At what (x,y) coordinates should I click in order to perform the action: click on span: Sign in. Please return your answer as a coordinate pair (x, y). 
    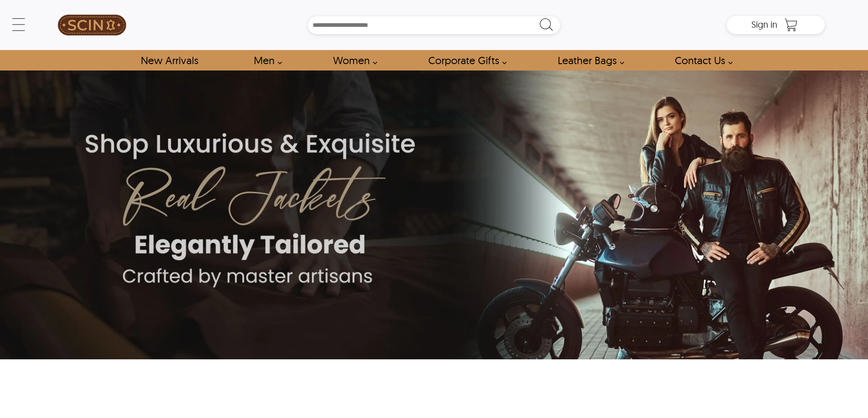
    Looking at the image, I should click on (764, 24).